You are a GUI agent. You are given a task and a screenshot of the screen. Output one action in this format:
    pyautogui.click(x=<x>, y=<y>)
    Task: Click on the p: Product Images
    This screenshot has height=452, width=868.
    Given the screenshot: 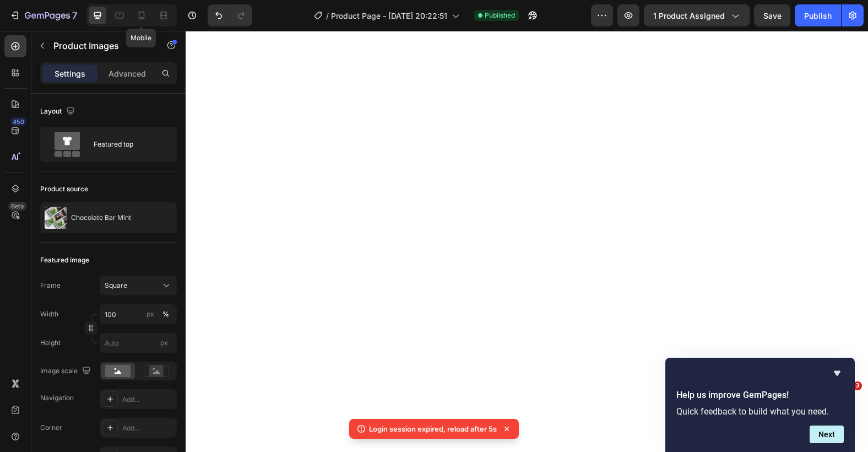 What is the action you would take?
    pyautogui.click(x=100, y=46)
    